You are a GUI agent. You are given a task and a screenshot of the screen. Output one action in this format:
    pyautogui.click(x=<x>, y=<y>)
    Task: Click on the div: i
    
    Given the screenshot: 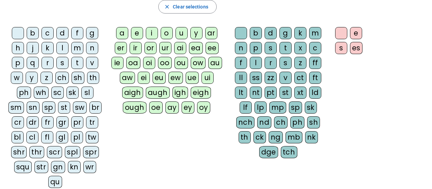 What is the action you would take?
    pyautogui.click(x=152, y=33)
    